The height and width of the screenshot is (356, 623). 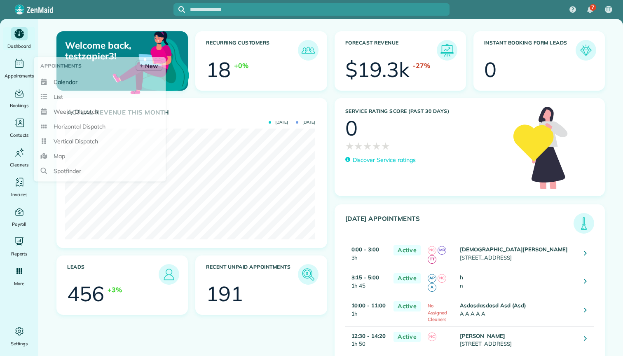 I want to click on span: Spotfinder, so click(x=67, y=171).